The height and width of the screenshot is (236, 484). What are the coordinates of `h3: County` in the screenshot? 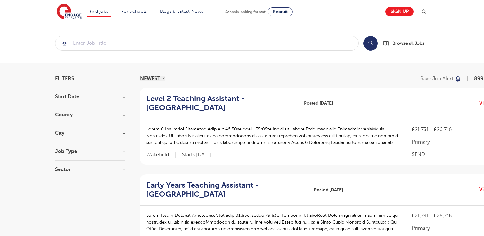 It's located at (90, 115).